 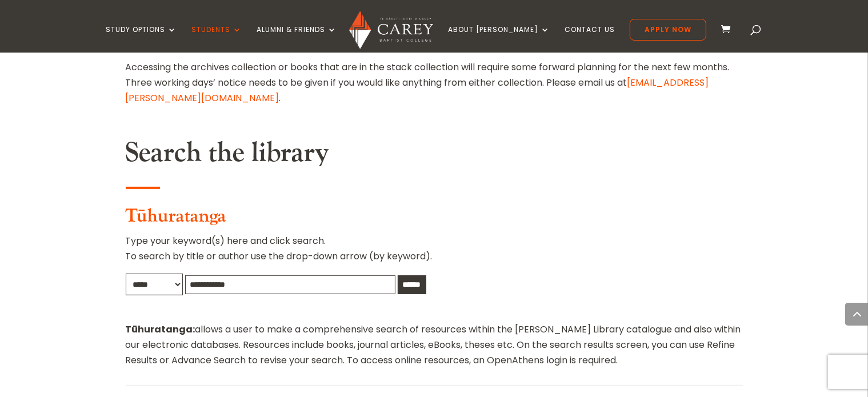 I want to click on a: Students, so click(x=216, y=39).